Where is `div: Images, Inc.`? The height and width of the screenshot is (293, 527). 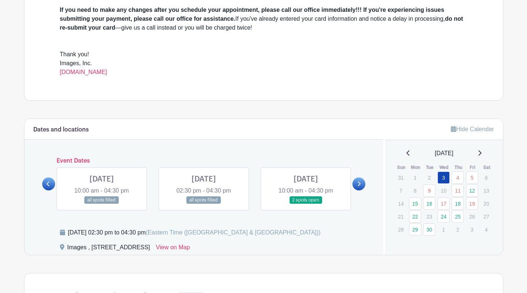 div: Images, Inc. is located at coordinates (264, 68).